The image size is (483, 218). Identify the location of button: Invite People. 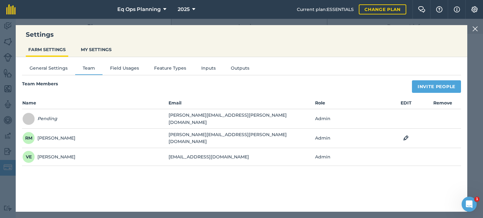
(436, 87).